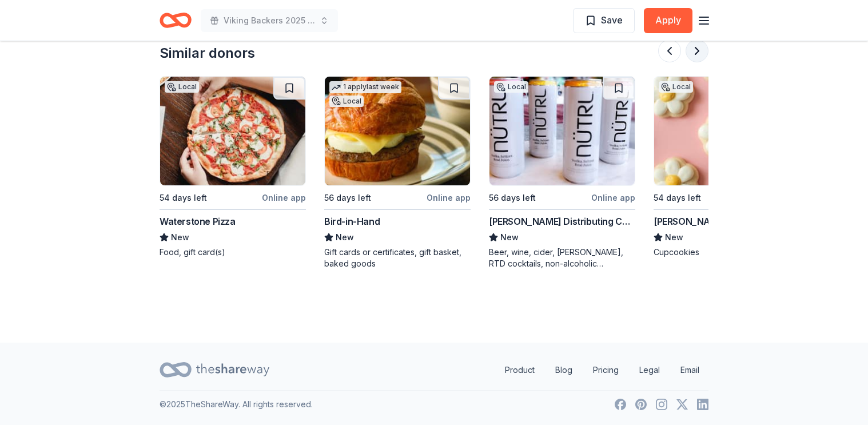  I want to click on a: Image for Bird-in-Hand1 applylast weekLocal56 days leftOnline appBird-in-HandNewGift cards or cer..., so click(397, 173).